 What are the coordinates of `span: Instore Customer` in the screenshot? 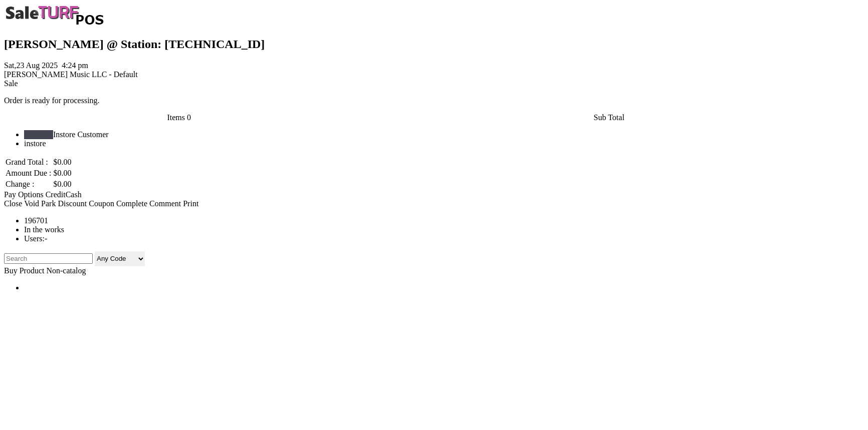 It's located at (81, 134).